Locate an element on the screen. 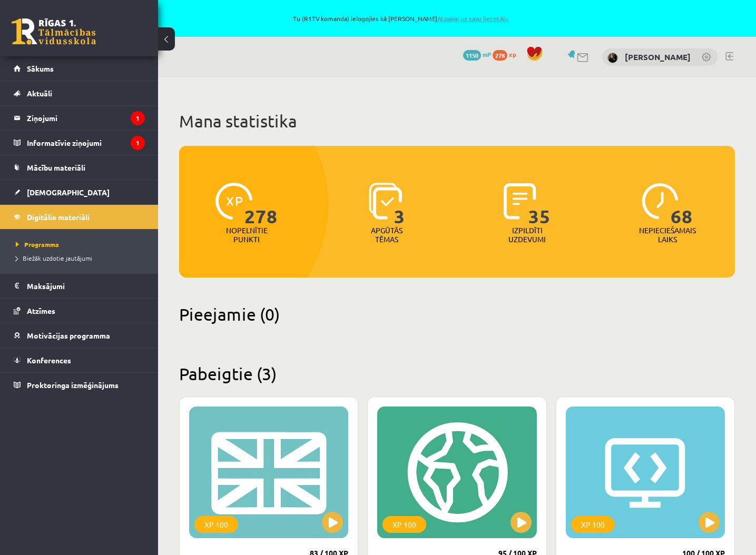 This screenshot has width=756, height=555. a: Motivācijas programma is located at coordinates (79, 335).